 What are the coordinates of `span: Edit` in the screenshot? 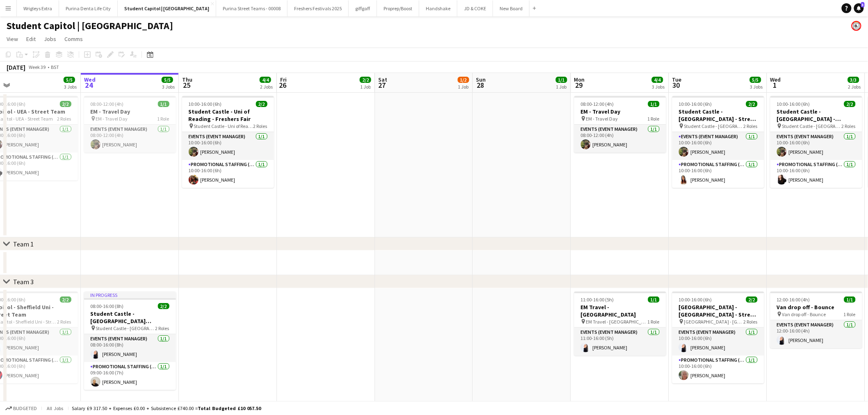 It's located at (31, 39).